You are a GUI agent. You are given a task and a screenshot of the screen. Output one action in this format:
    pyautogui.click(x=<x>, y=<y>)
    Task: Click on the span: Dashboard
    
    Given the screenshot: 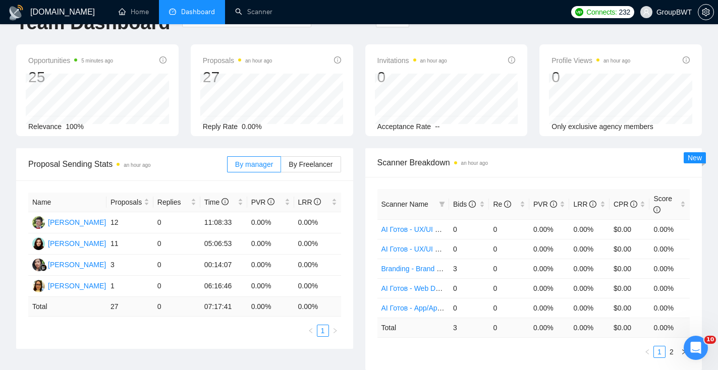 What is the action you would take?
    pyautogui.click(x=198, y=12)
    